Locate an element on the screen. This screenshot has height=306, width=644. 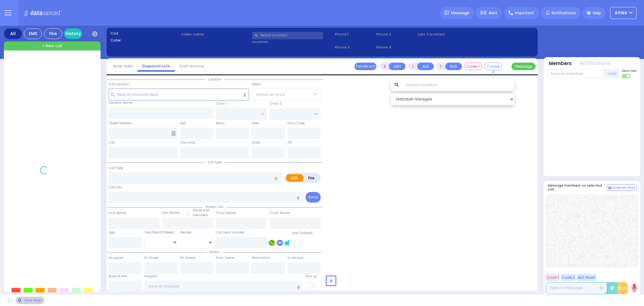
span: Status is located at coordinates (214, 252).